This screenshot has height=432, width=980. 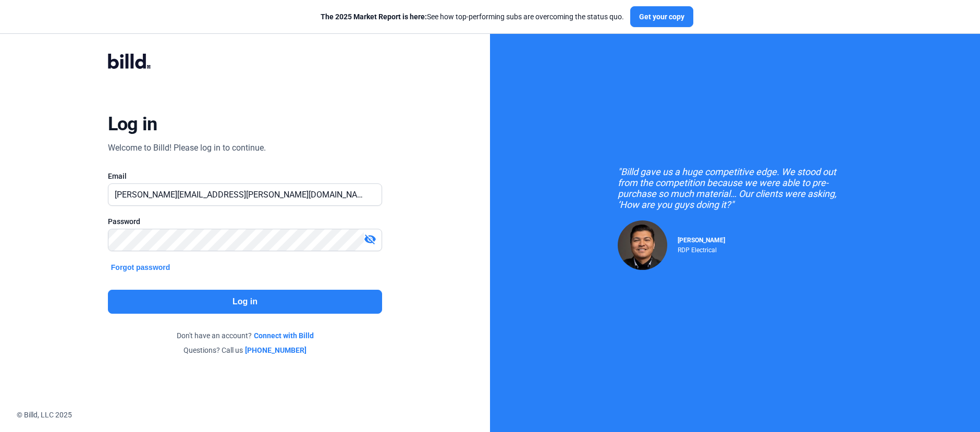 I want to click on div: Don't have an account?, so click(x=245, y=336).